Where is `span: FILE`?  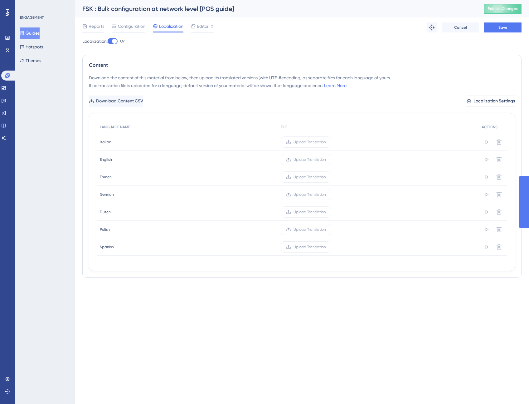
span: FILE is located at coordinates (284, 127).